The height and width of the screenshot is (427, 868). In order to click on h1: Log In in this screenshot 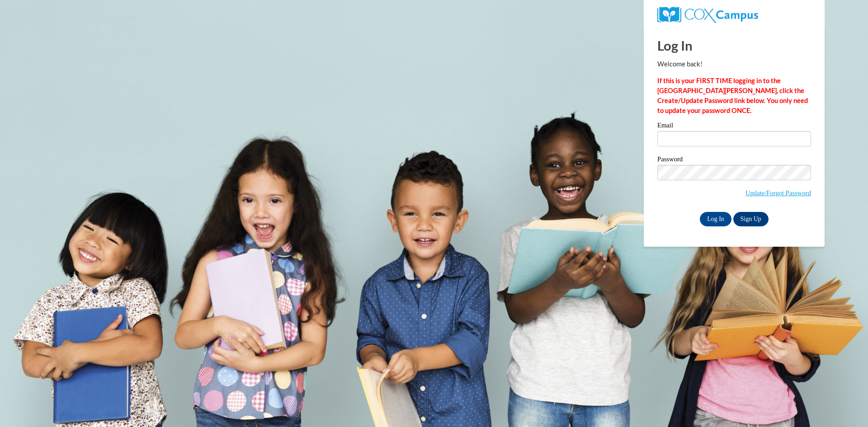, I will do `click(734, 45)`.